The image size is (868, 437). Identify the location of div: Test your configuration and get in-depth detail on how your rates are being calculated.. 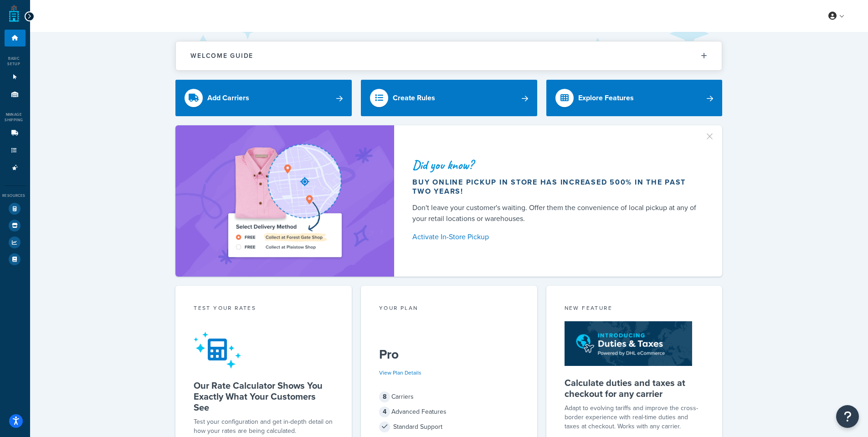
(263, 427).